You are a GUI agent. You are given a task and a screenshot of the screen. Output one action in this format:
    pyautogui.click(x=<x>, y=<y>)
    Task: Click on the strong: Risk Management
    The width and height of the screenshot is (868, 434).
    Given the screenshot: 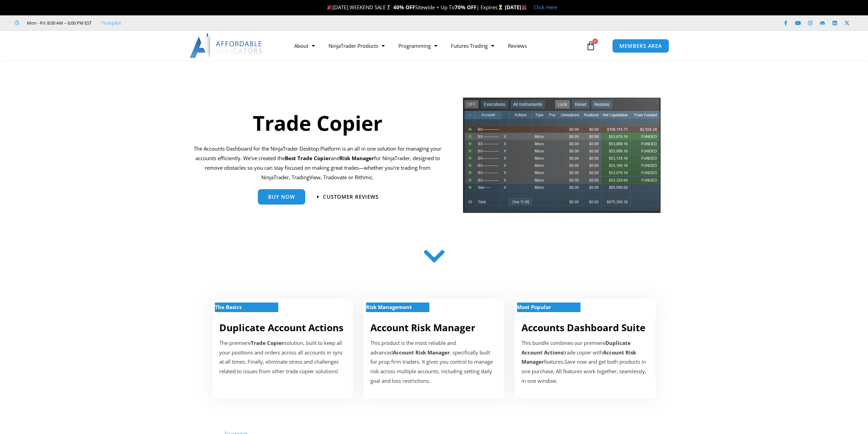 What is the action you would take?
    pyautogui.click(x=389, y=307)
    